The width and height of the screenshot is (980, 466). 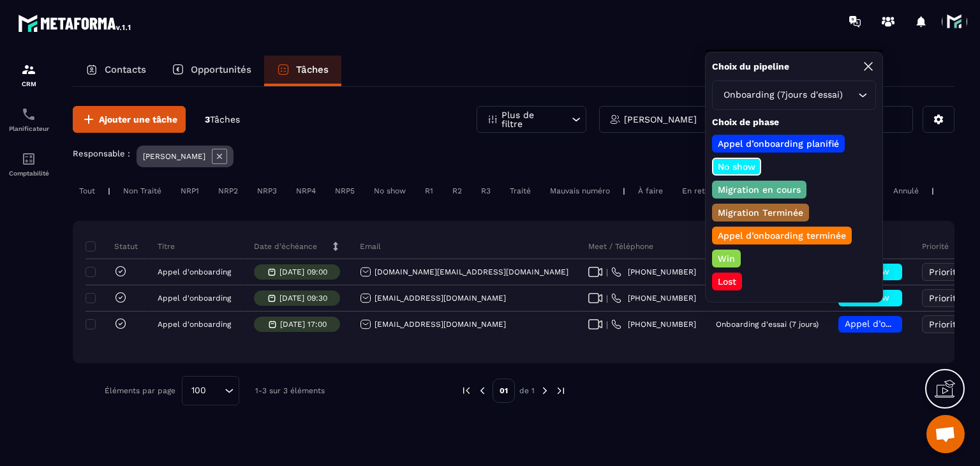 I want to click on div: NRP1, so click(x=189, y=191).